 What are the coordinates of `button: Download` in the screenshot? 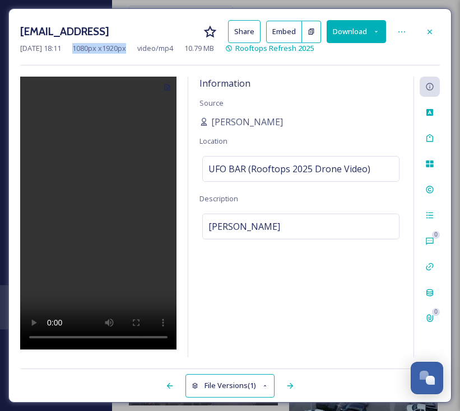 It's located at (356, 31).